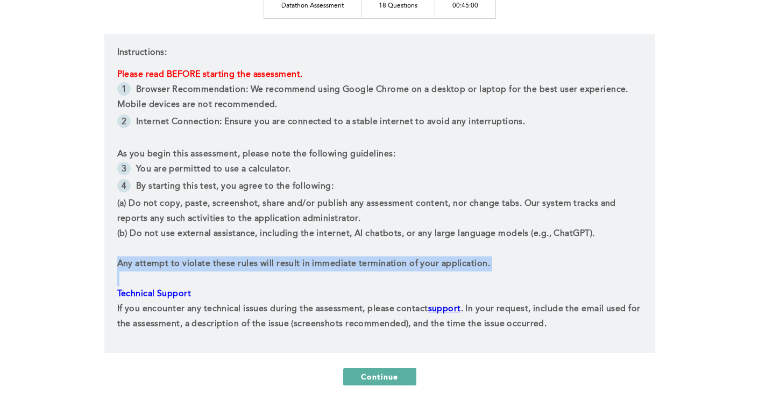 The image size is (759, 394). I want to click on span: If you encounter any technical issues during the assessment, please contact, so click(273, 309).